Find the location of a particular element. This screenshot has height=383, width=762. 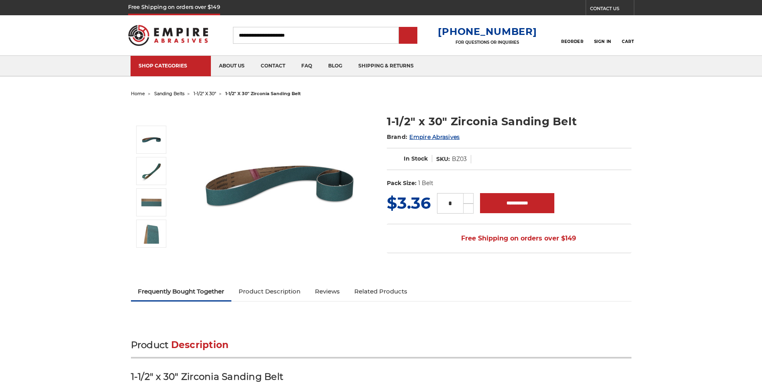

span: $3.36 is located at coordinates (409, 203).